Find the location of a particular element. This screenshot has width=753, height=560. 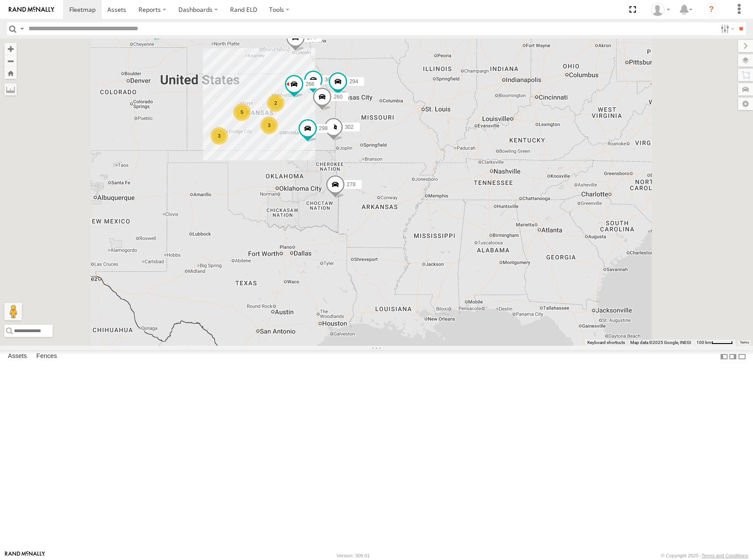

label: Dock Summary Table to the Left is located at coordinates (724, 356).